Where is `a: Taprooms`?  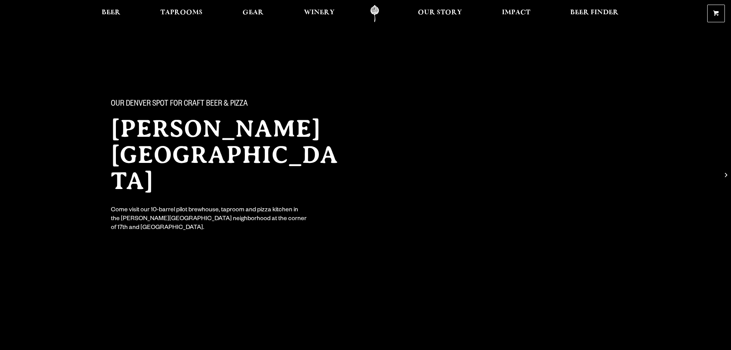 a: Taprooms is located at coordinates (181, 13).